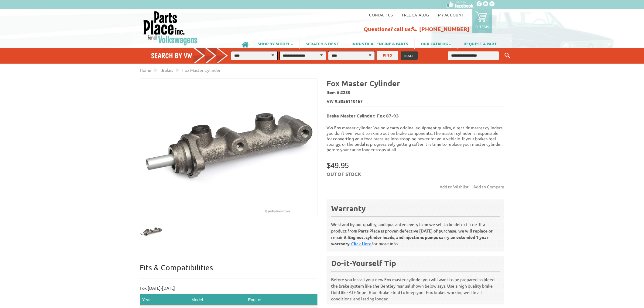  What do you see at coordinates (455, 186) in the screenshot?
I see `a: Add to Wishlist` at bounding box center [455, 186].